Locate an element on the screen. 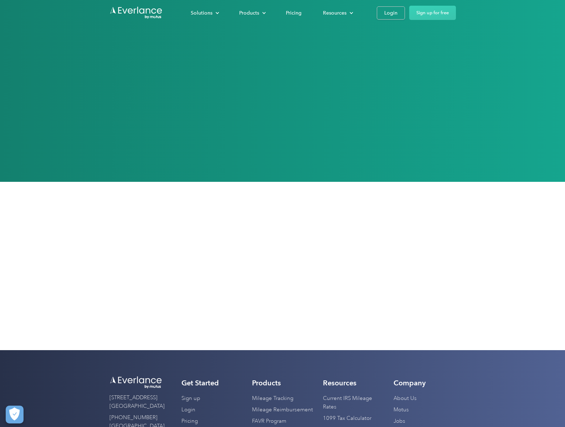 Image resolution: width=565 pixels, height=427 pixels. a: FAVR Program is located at coordinates (269, 422).